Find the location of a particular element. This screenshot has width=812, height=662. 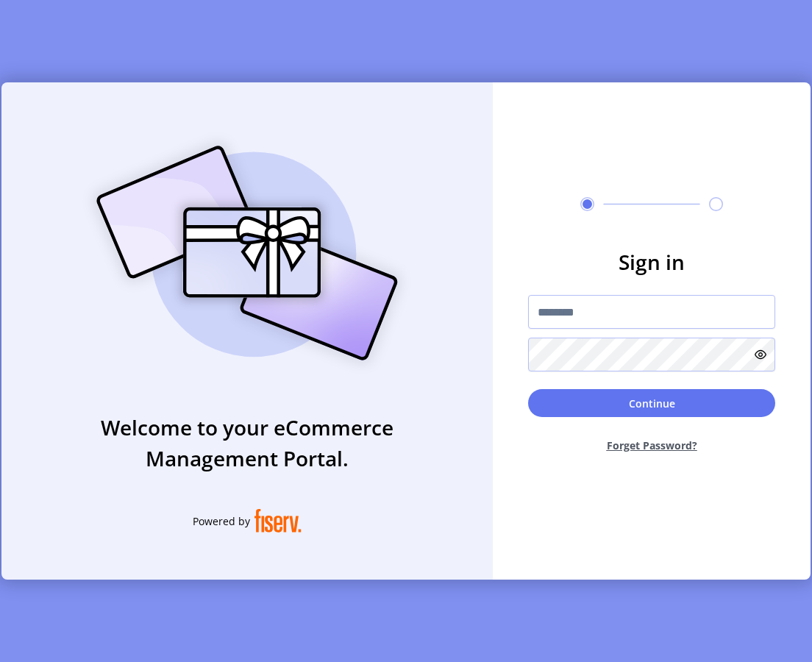

img: card_Illustration.svg is located at coordinates (247, 253).